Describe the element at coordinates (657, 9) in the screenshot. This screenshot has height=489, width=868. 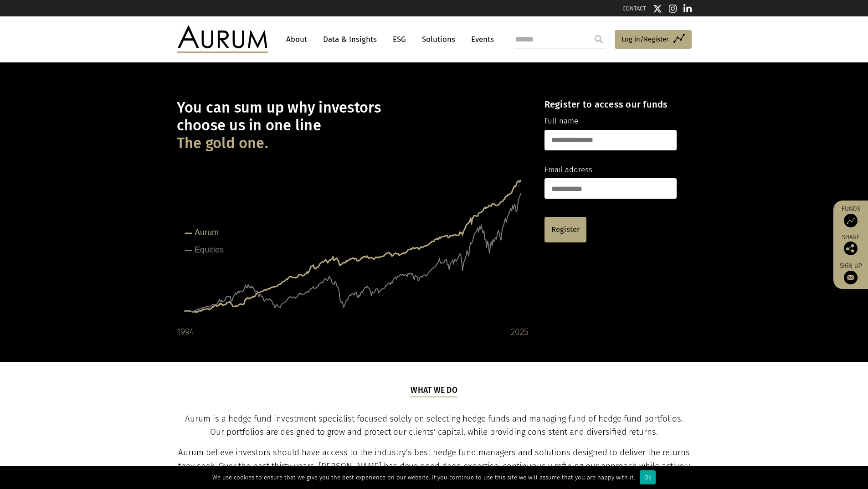
I see `img: Twitter icon` at that location.